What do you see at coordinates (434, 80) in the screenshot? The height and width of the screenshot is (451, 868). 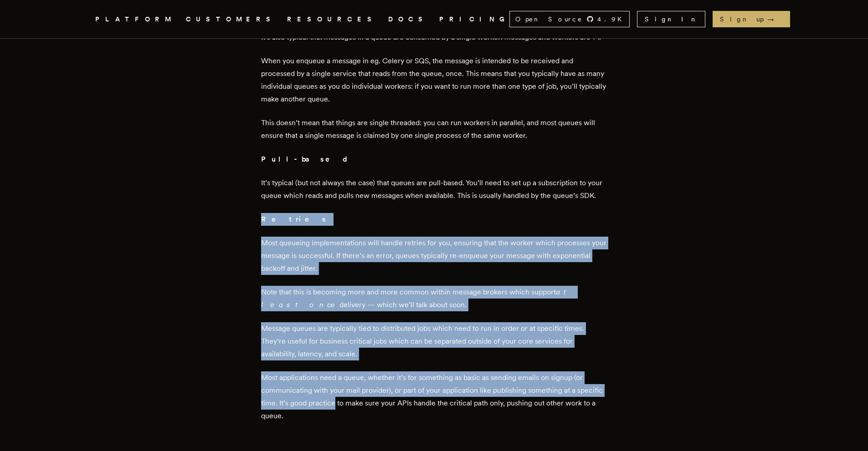 I see `p: When you enqueue a message in eg. Celery or SQS, the message is intended to be received and proce...` at bounding box center [434, 80].